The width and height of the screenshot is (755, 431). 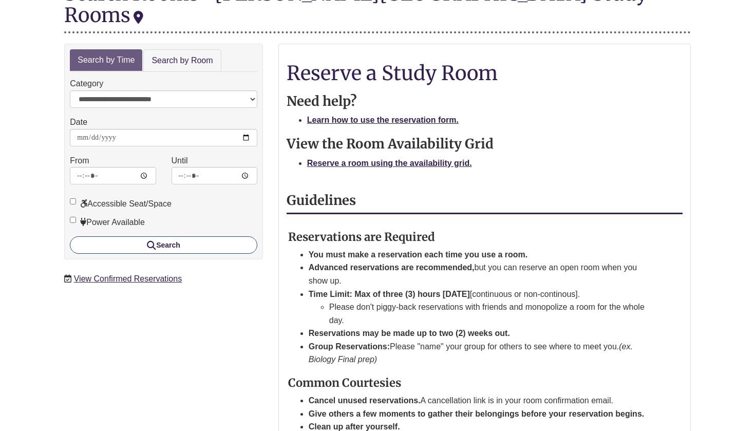 What do you see at coordinates (321, 101) in the screenshot?
I see `strong: Need help?` at bounding box center [321, 101].